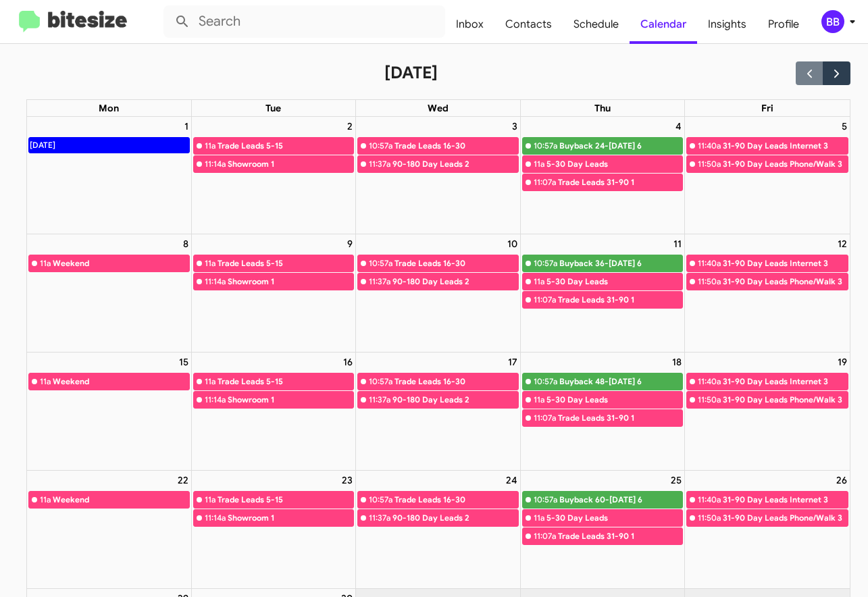 Image resolution: width=868 pixels, height=597 pixels. What do you see at coordinates (184, 362) in the screenshot?
I see `a: September 15, 2025` at bounding box center [184, 362].